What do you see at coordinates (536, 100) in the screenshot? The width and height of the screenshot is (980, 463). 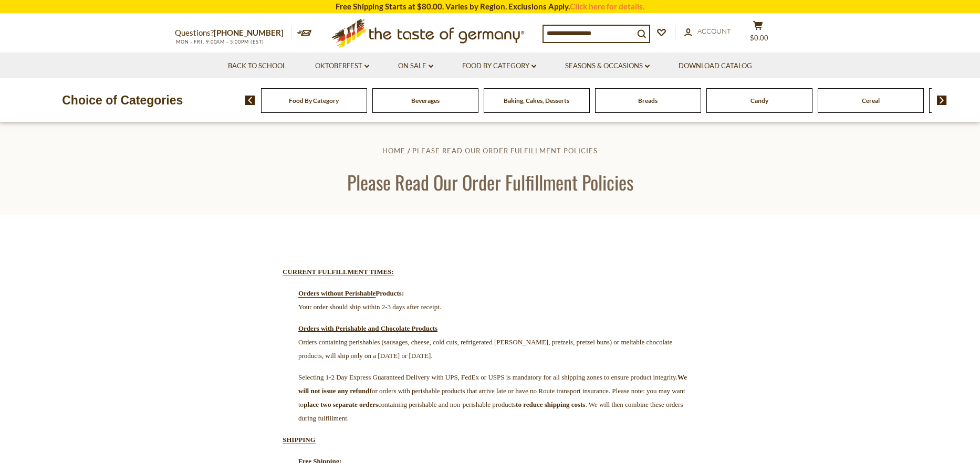 I see `span: Baking, Cakes, Desserts` at bounding box center [536, 100].